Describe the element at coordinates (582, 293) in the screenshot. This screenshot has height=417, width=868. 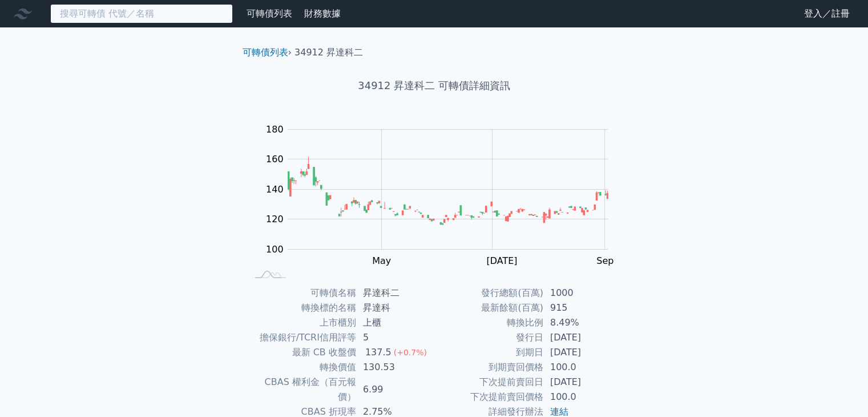
I see `td: 1000` at that location.